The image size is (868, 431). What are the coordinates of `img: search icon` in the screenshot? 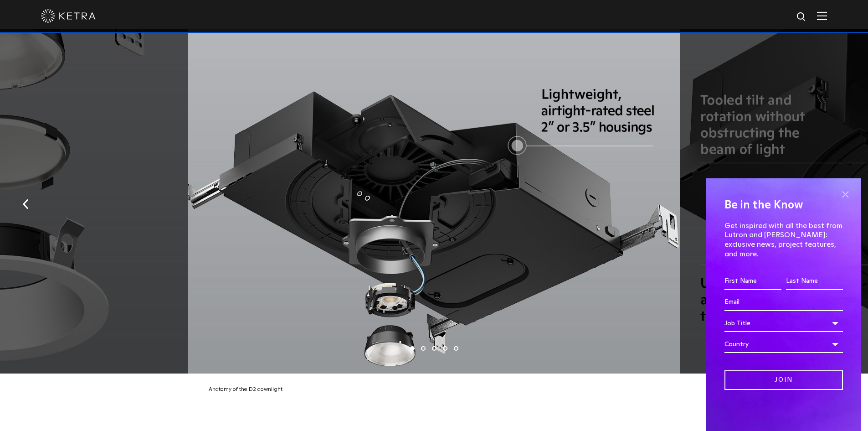 It's located at (801, 17).